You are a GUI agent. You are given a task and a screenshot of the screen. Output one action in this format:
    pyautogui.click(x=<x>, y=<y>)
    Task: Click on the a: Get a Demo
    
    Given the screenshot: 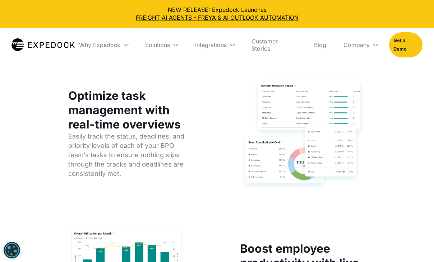 What is the action you would take?
    pyautogui.click(x=405, y=45)
    